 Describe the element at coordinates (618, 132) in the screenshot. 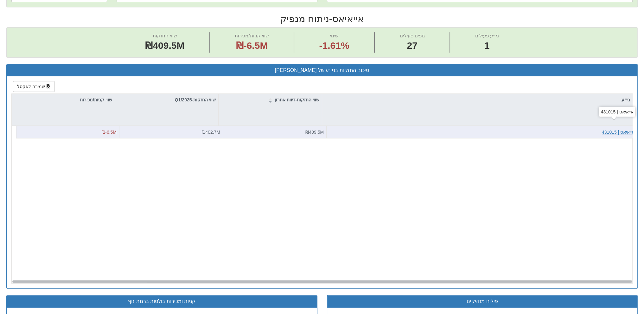

I see `button: אייאיאס | 431015` at that location.